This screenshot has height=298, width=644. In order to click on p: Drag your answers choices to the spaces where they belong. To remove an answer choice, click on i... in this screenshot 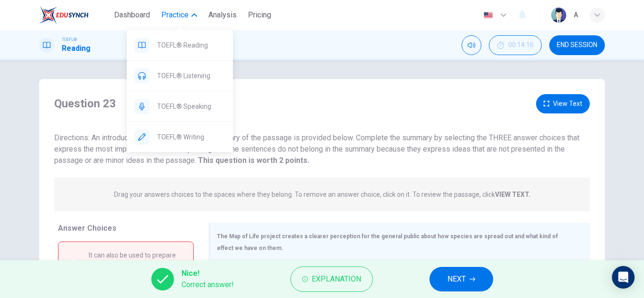, I will do `click(322, 194)`.